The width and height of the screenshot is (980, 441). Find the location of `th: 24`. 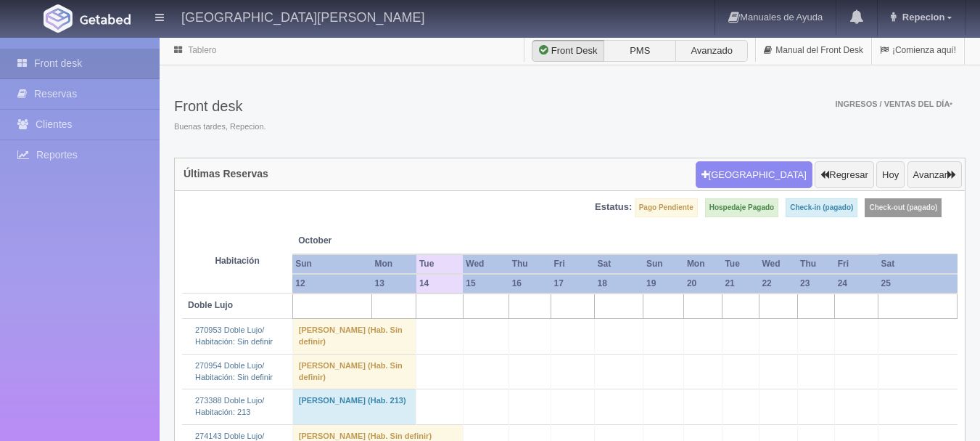

th: 24 is located at coordinates (857, 283).